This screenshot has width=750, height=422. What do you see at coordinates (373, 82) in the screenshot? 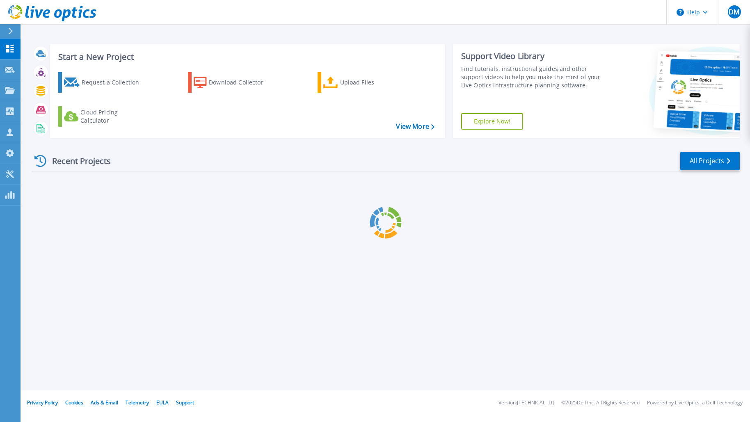
I see `div: Upload Files` at bounding box center [373, 82].